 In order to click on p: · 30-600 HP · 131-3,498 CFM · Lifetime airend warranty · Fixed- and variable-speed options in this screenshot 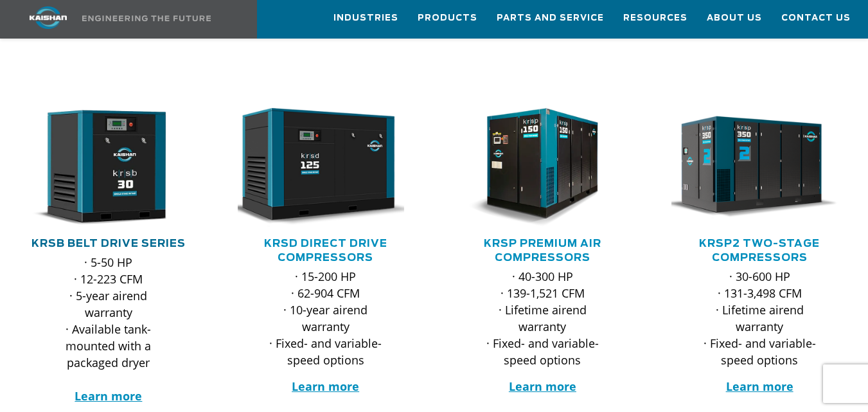, I will do `click(760, 318)`.